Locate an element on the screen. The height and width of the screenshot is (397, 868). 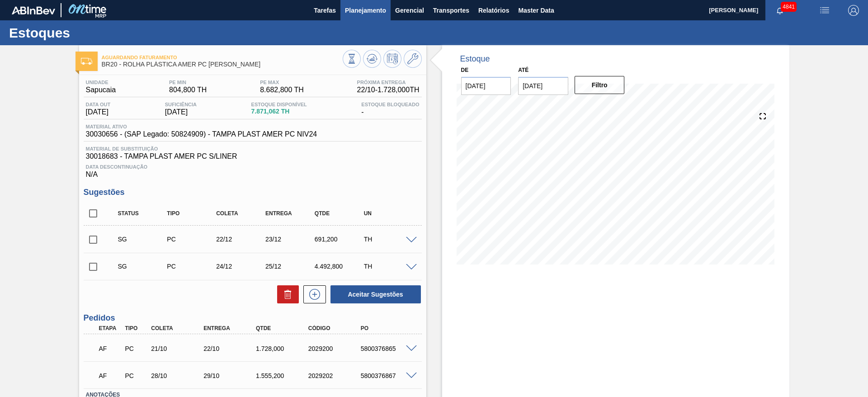
div: 23/12/2025 is located at coordinates (290, 239).